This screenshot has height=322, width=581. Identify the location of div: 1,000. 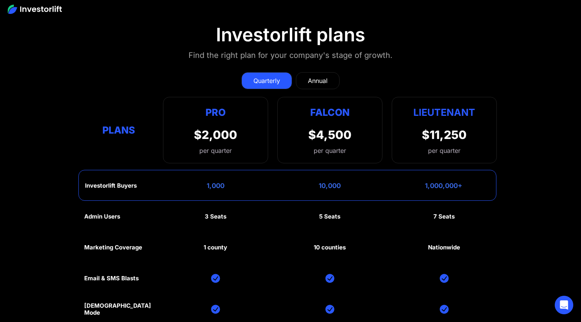
(215, 186).